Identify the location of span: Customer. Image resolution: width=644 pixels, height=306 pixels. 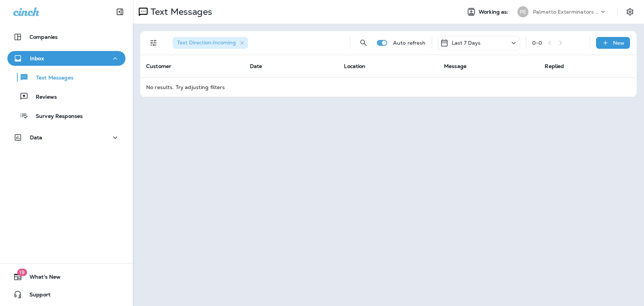
(158, 66).